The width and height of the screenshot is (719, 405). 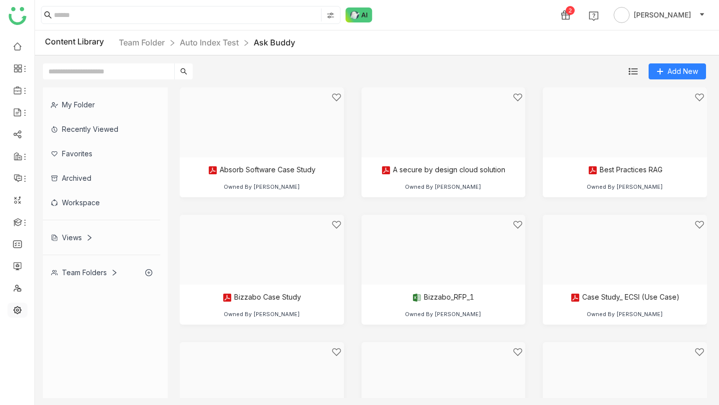 I want to click on span: Add New, so click(x=682, y=71).